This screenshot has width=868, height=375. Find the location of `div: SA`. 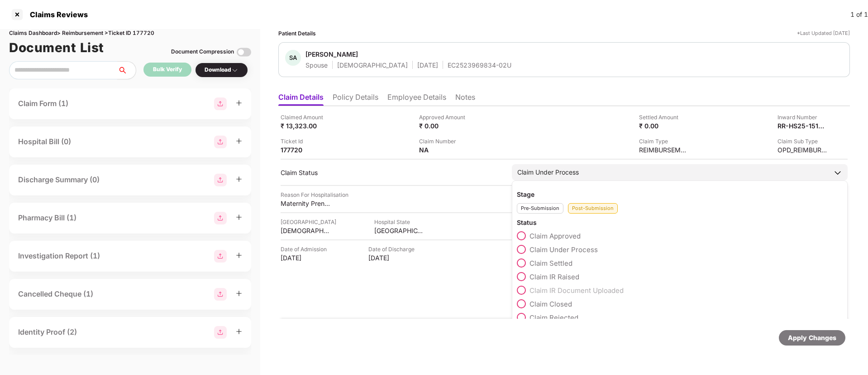

div: SA is located at coordinates (293, 57).